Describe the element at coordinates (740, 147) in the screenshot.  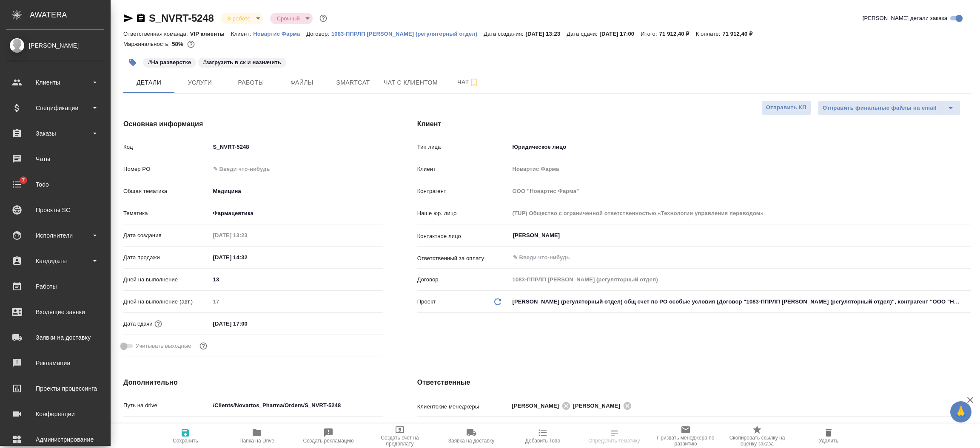
I see `div: Юридическое лицо` at that location.